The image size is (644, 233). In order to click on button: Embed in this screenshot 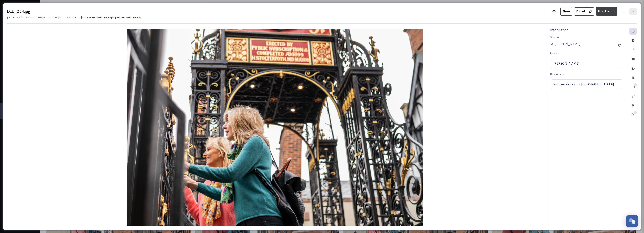, I will do `click(581, 11)`.